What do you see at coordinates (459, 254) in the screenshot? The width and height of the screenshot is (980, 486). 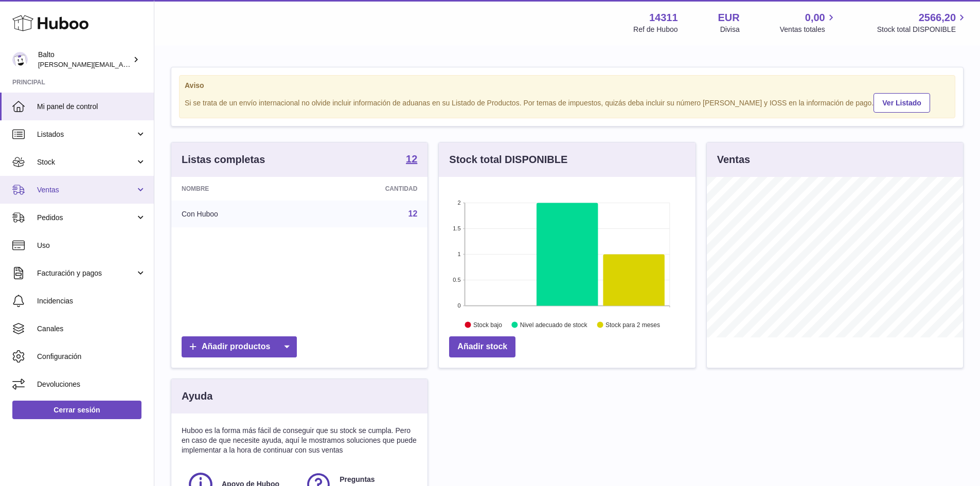 I see `text: 1` at bounding box center [459, 254].